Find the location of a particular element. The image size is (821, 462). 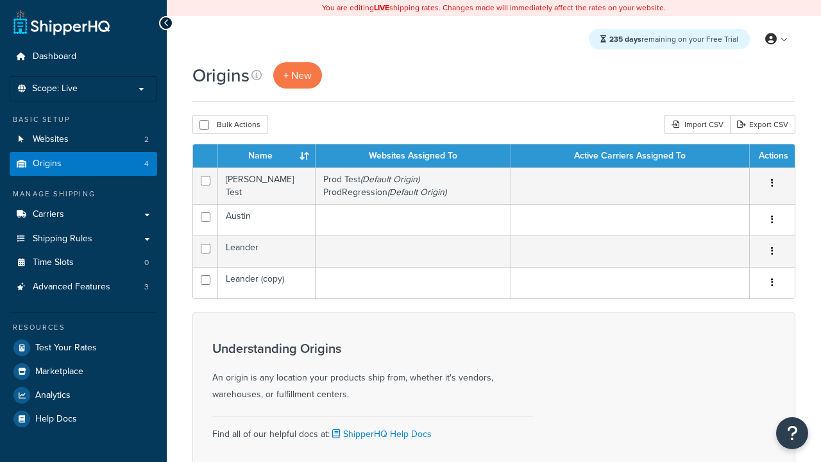

a: Origins 4 is located at coordinates (83, 164).